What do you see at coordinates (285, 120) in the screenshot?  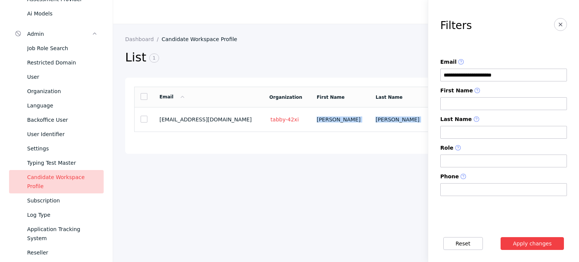 I see `a: tabby-42xi` at bounding box center [285, 120].